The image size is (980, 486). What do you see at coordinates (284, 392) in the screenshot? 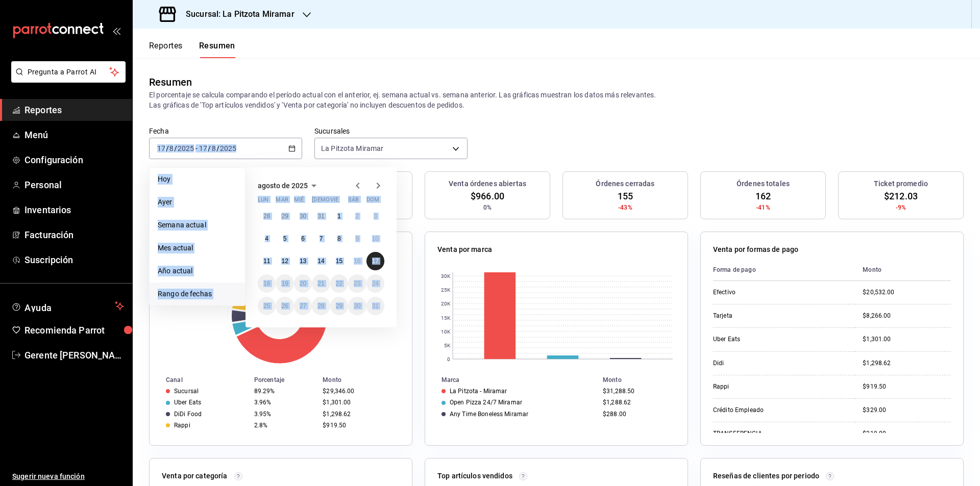
I see `div: 89.29%` at bounding box center [284, 392].